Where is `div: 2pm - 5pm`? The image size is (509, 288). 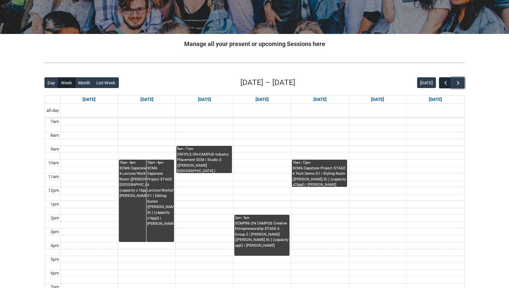 div: 2pm - 5pm is located at coordinates (262, 218).